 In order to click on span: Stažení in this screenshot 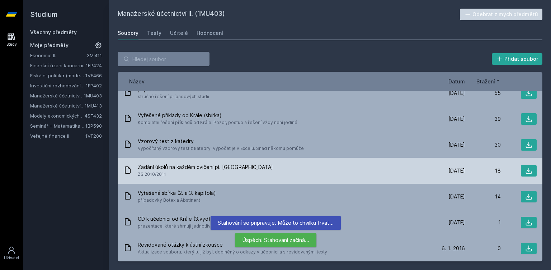, I will do `click(486, 81)`.